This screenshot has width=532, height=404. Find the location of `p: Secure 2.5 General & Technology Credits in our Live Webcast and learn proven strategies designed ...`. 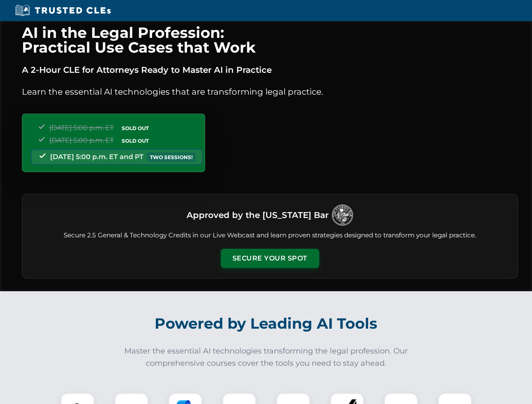

p: Secure 2.5 General & Technology Credits in our Live Webcast and learn proven strategies designed ... is located at coordinates (270, 235).